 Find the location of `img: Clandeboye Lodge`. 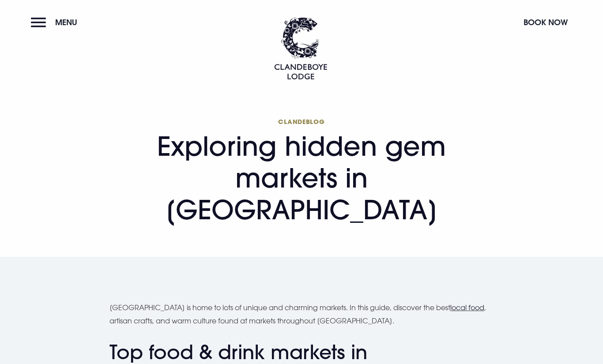

img: Clandeboye Lodge is located at coordinates (300, 48).